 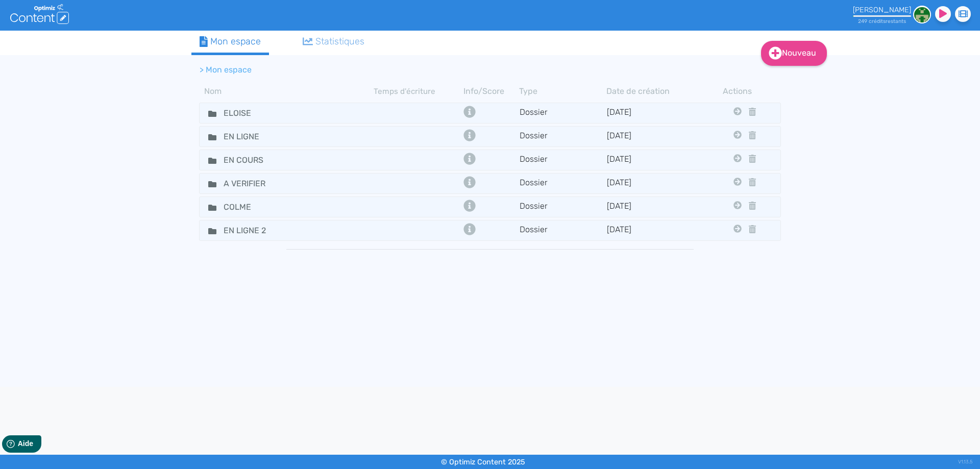 What do you see at coordinates (287, 92) in the screenshot?
I see `th: Nom` at bounding box center [287, 92].